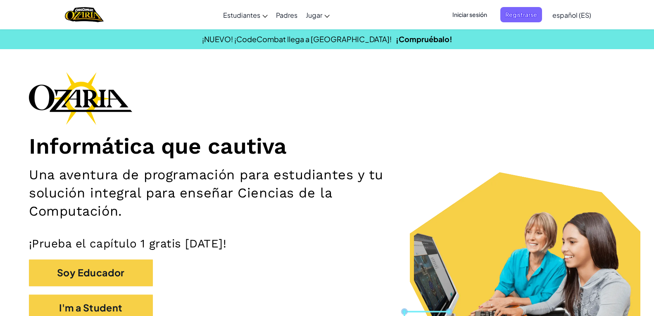 This screenshot has height=316, width=654. I want to click on h1: Informática que cautiva, so click(327, 146).